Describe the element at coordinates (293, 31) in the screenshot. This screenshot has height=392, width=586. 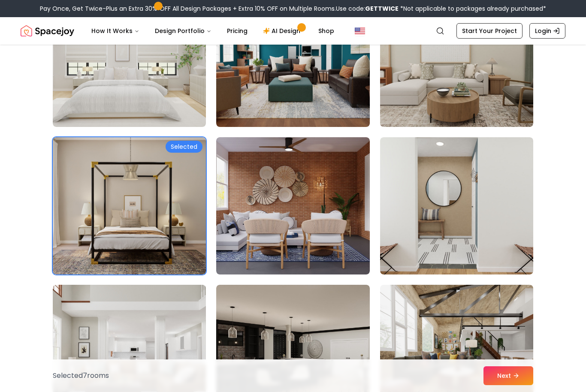
I see `nav: Global` at that location.